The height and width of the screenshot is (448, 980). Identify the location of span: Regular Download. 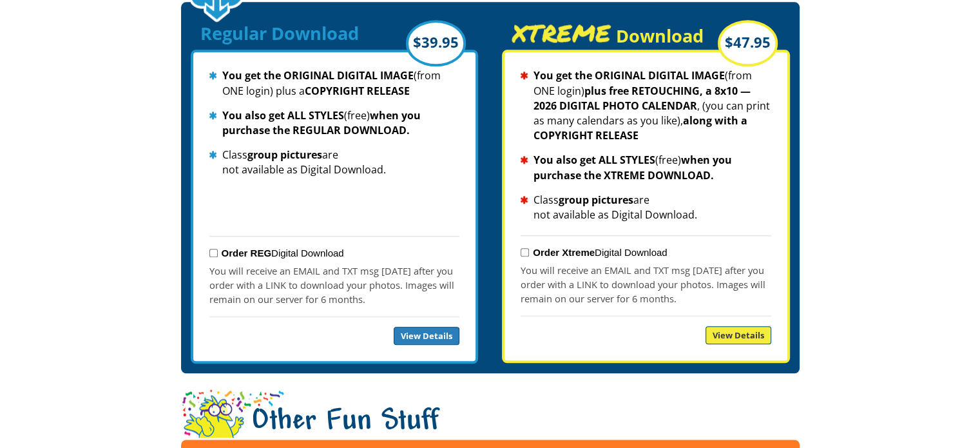
(280, 33).